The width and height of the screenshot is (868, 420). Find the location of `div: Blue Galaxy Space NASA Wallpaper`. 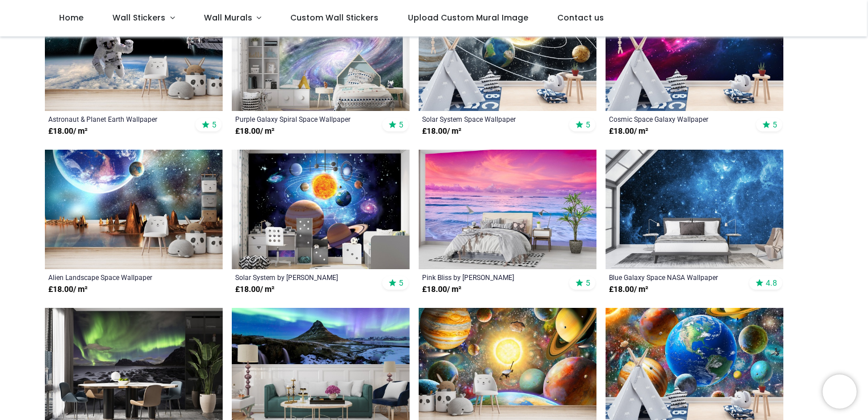

div: Blue Galaxy Space NASA Wallpaper is located at coordinates (677, 277).